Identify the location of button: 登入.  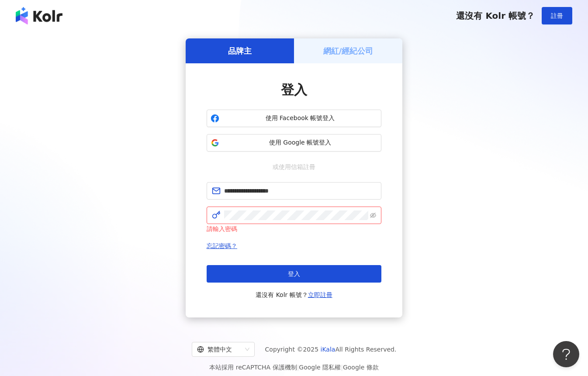
(294, 274).